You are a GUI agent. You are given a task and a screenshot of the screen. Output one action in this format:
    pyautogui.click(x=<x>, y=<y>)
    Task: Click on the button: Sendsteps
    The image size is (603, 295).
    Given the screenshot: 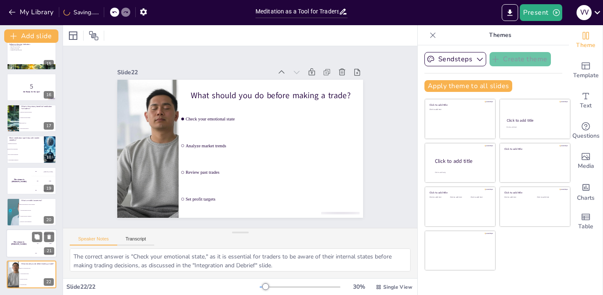 What is the action you would take?
    pyautogui.click(x=455, y=59)
    